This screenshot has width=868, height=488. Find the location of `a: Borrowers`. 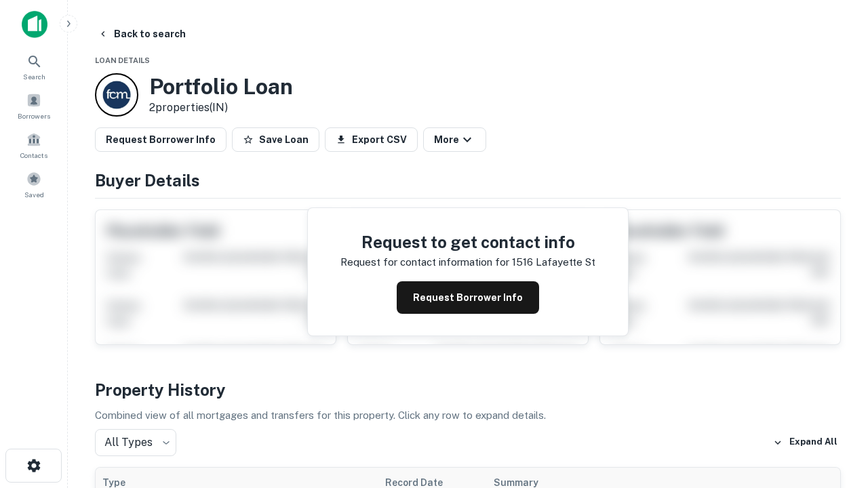

a: Borrowers is located at coordinates (34, 106).